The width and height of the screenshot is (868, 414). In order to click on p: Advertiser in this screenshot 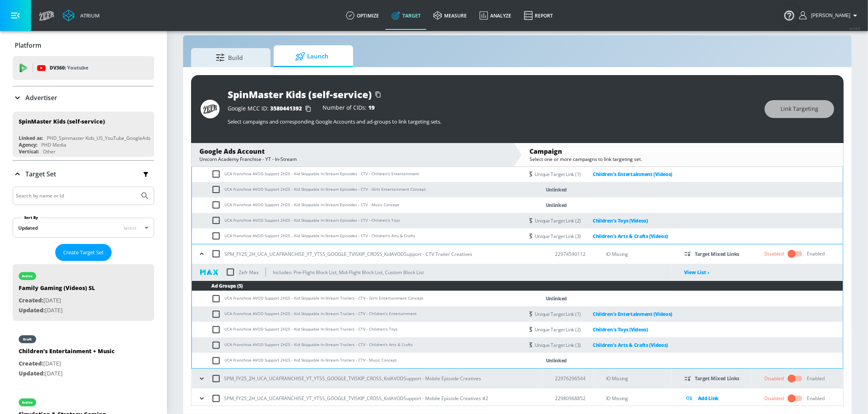, I will do `click(41, 98)`.